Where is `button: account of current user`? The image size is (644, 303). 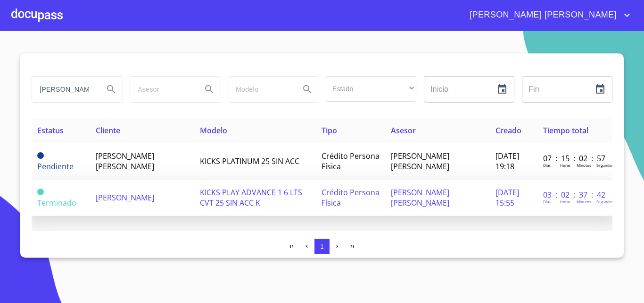 button: account of current user is located at coordinates (548, 15).